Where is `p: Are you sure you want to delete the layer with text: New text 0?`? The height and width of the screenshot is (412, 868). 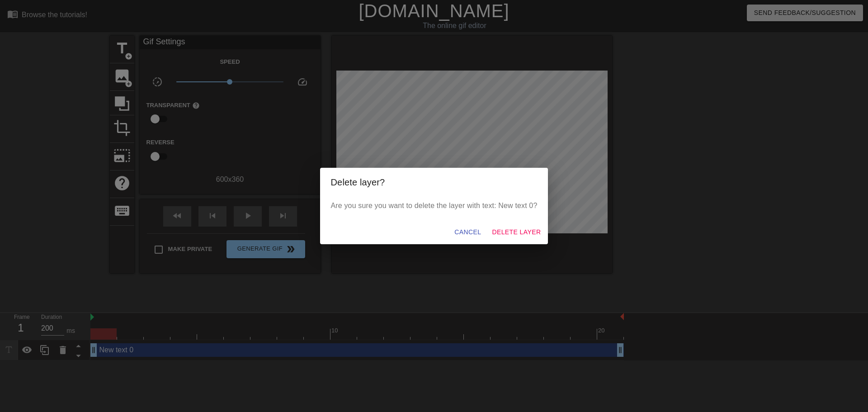
p: Are you sure you want to delete the layer with text: New text 0? is located at coordinates (434, 206).